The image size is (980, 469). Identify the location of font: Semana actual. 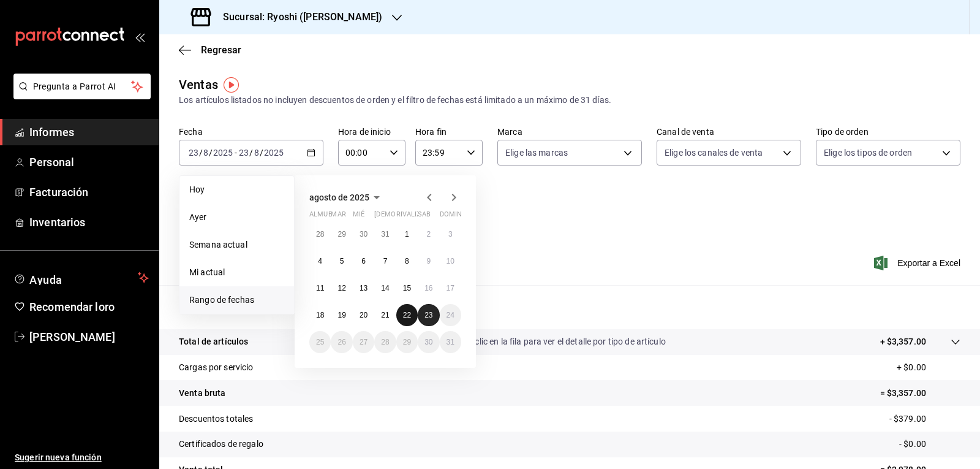
(218, 245).